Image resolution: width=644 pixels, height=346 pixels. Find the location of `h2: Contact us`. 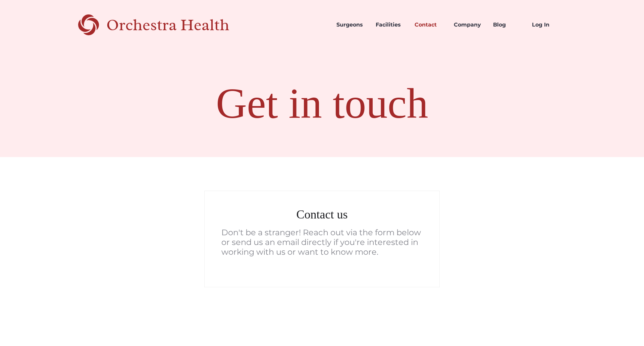

h2: Contact us is located at coordinates (322, 214).